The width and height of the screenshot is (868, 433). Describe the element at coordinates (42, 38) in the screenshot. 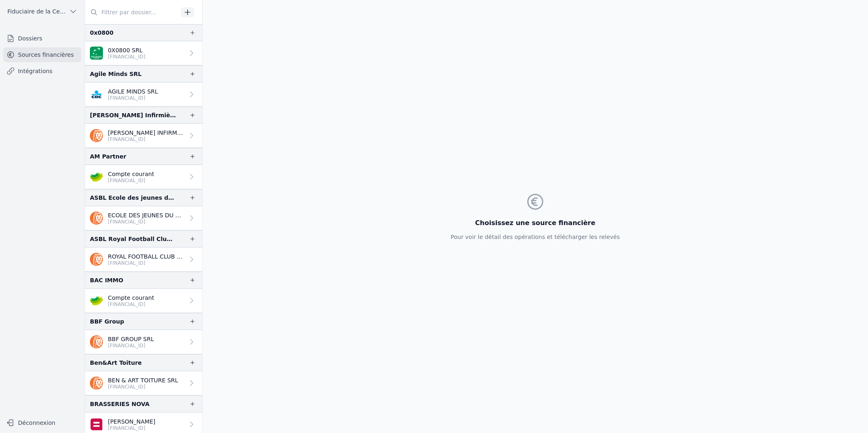

I see `a: Dossiers` at that location.